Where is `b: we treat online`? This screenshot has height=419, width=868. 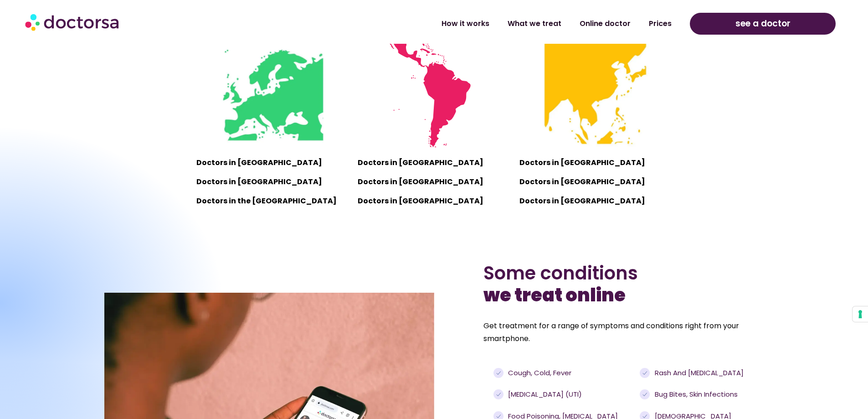 b: we treat online is located at coordinates (554, 295).